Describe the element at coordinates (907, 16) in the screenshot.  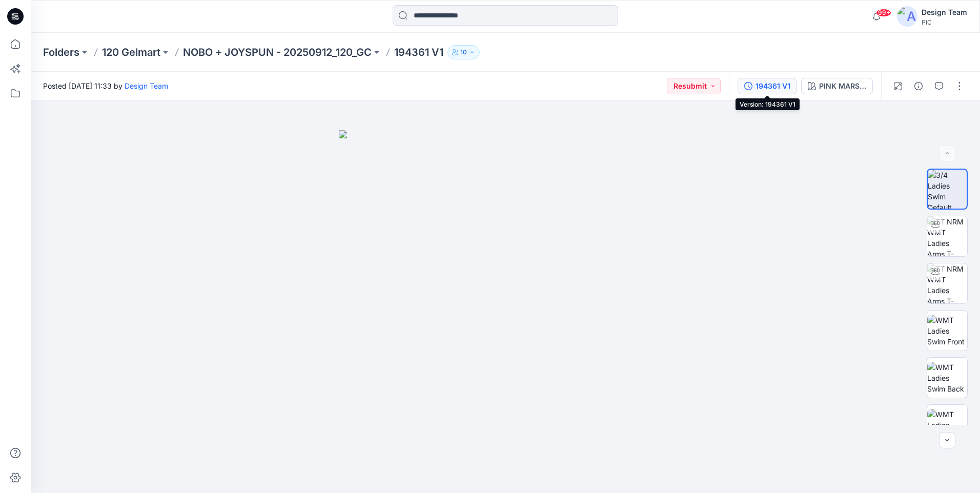
I see `img: avatar` at that location.